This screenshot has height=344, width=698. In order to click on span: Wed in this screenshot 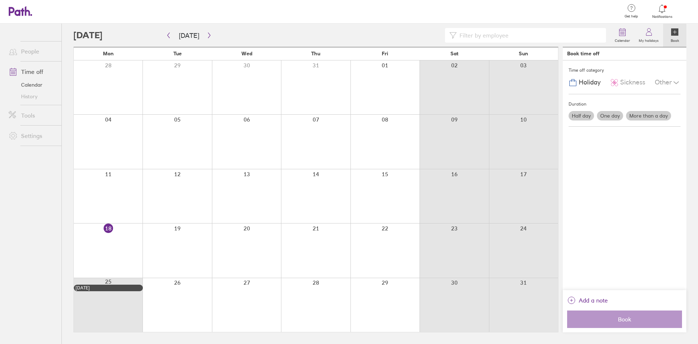, I will do `click(247, 53)`.